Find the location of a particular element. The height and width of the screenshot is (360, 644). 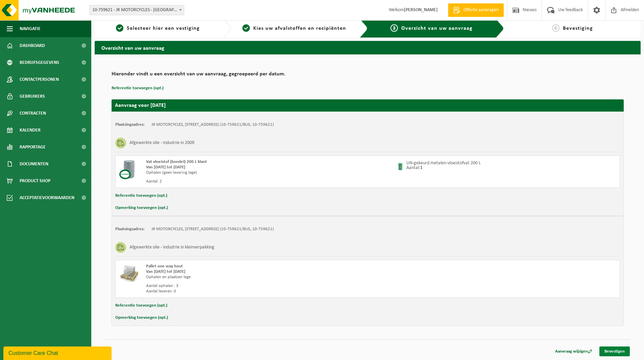

a: Bevestigen is located at coordinates (614, 351).